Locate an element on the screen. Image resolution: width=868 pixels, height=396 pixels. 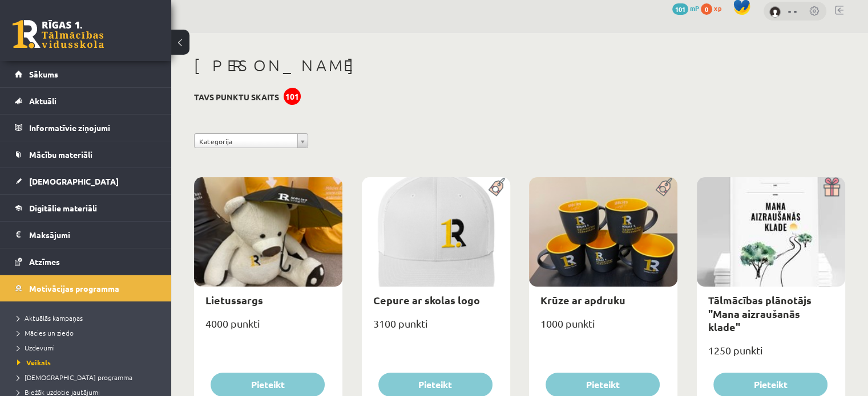
a: Veikals is located at coordinates (88, 363).